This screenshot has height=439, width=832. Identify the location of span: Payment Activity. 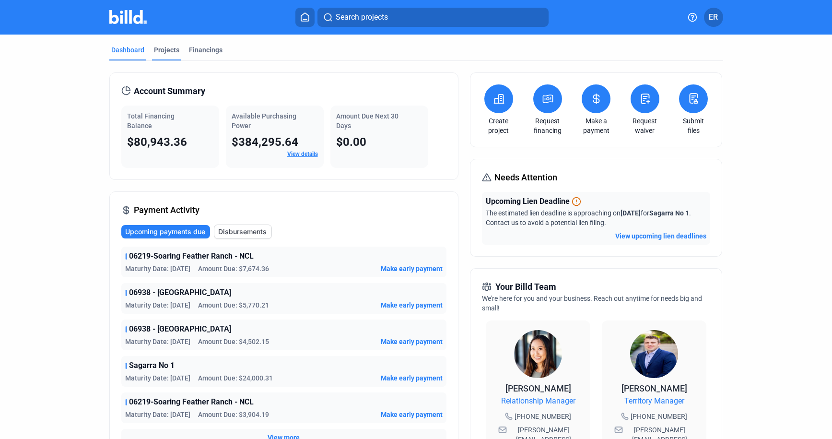
(166, 210).